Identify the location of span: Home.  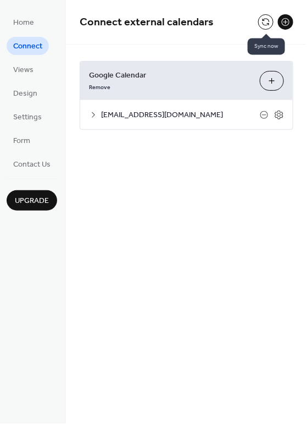
(24, 23).